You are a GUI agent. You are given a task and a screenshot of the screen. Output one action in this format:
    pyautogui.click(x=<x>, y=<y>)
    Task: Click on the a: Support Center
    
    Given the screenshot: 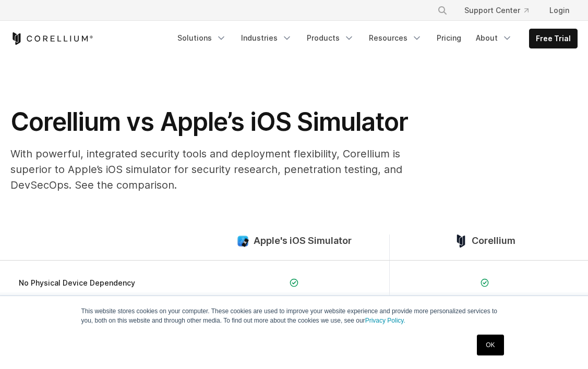 What is the action you would take?
    pyautogui.click(x=496, y=11)
    